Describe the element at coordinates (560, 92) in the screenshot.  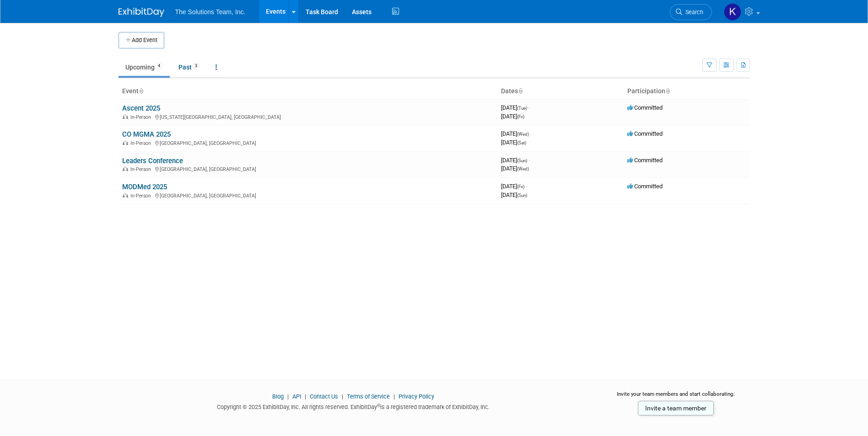
I see `th: Dates` at that location.